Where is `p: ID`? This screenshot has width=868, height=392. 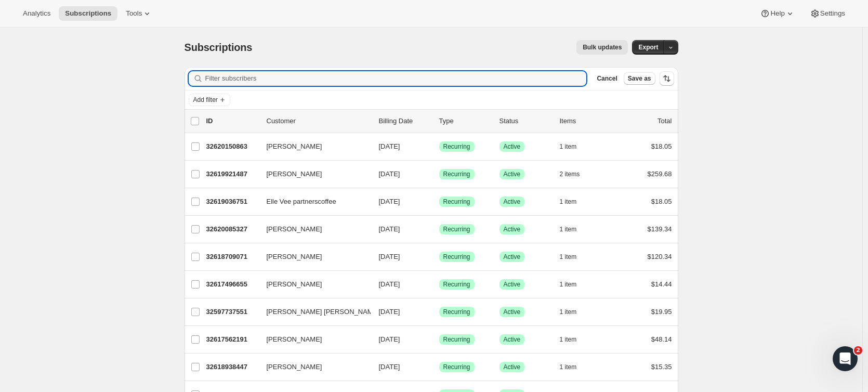
p: ID is located at coordinates (232, 121).